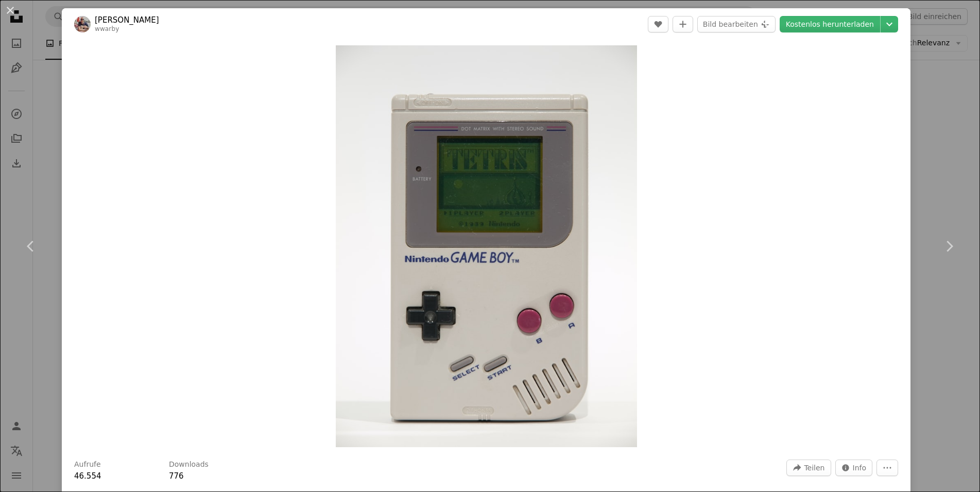  What do you see at coordinates (82, 24) in the screenshot?
I see `a: Zum Profil von William Warby` at bounding box center [82, 24].